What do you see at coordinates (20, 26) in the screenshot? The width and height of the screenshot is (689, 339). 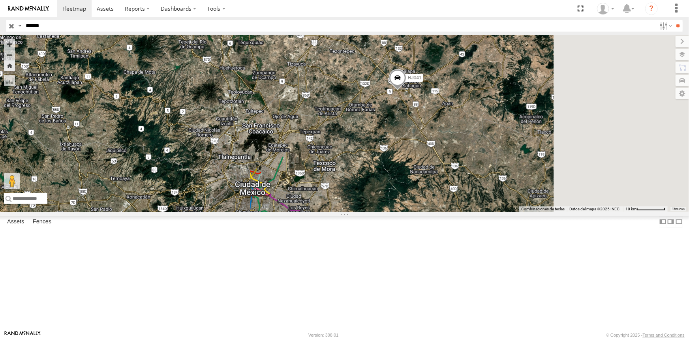 I see `label: Search Query` at bounding box center [20, 26].